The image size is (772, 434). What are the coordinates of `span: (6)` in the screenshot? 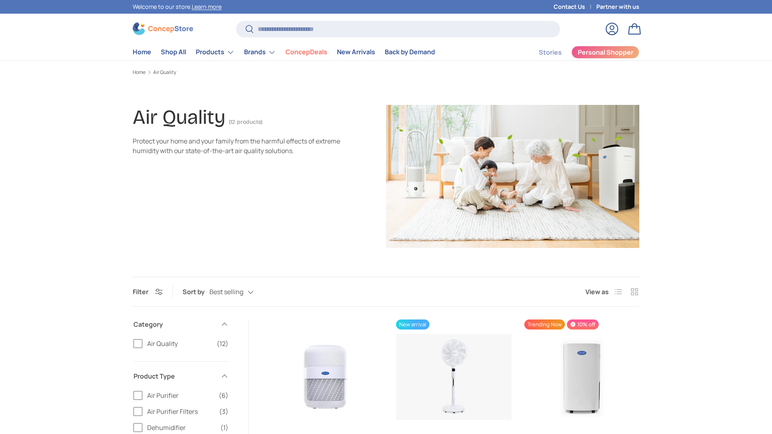 It's located at (224, 396).